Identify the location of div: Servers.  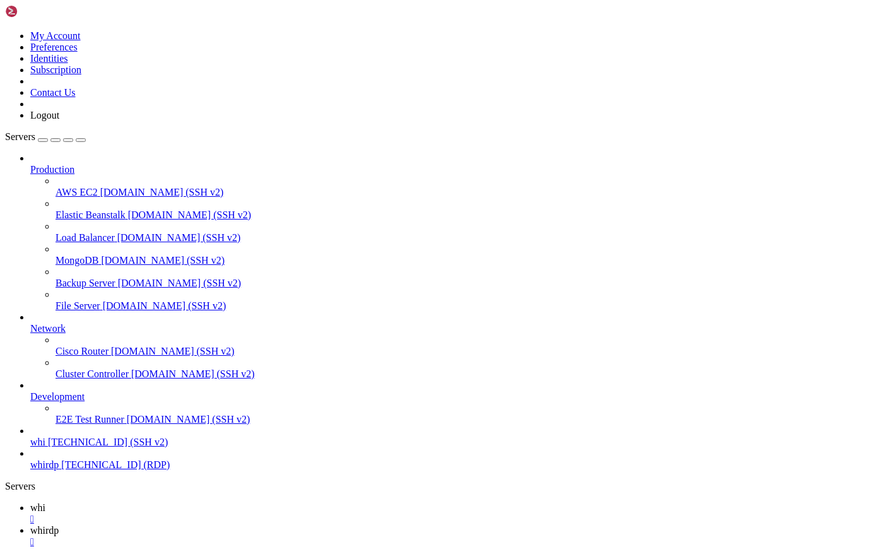
(436, 486).